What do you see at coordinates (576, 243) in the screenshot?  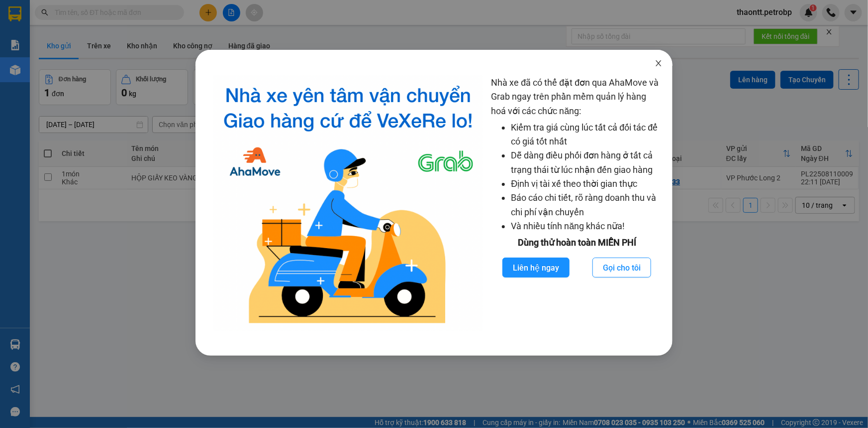 I see `div: Dùng thử hoàn toàn MIỄN PHÍ` at bounding box center [576, 243].